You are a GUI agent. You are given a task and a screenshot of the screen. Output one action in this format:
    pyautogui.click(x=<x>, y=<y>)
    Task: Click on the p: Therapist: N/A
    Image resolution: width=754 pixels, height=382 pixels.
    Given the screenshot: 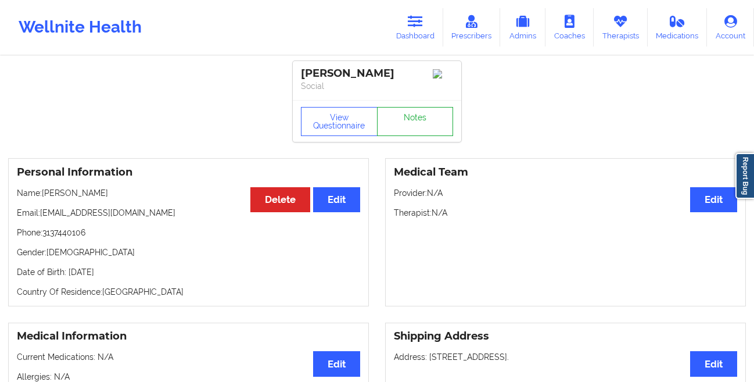 What is the action you would take?
    pyautogui.click(x=566, y=213)
    